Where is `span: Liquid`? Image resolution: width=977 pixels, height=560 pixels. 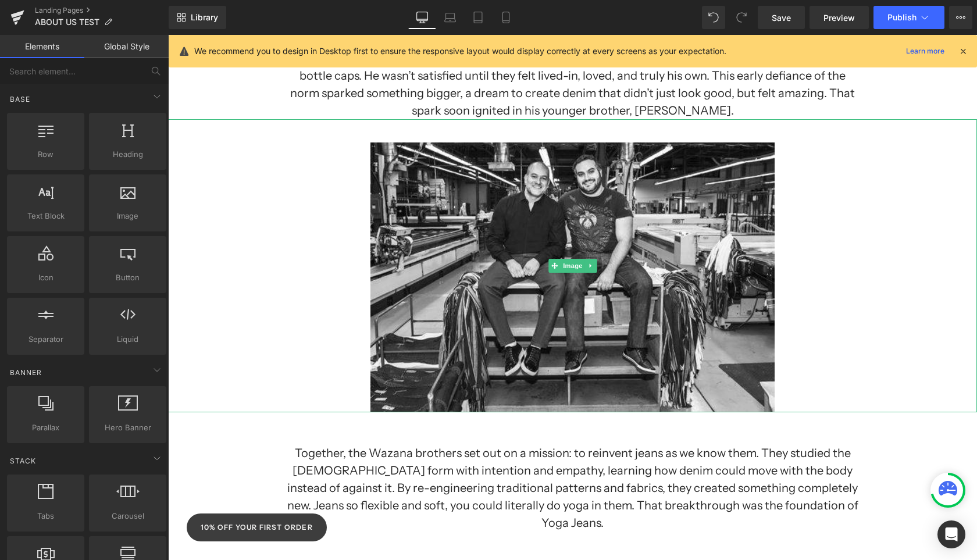 span: Liquid is located at coordinates (127, 339).